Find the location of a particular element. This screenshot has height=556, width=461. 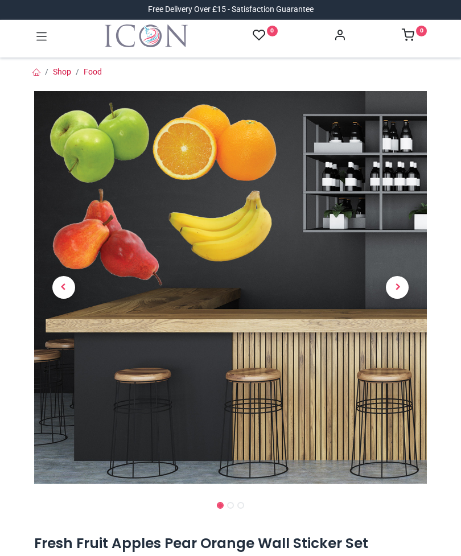

a: Next is located at coordinates (398, 287).